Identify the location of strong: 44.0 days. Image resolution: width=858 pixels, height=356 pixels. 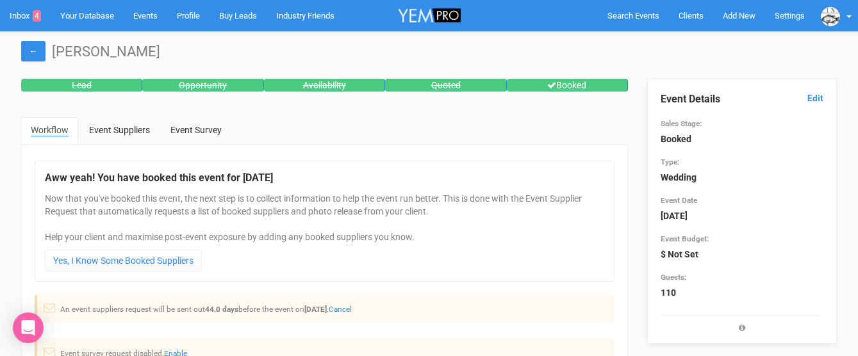
(222, 310).